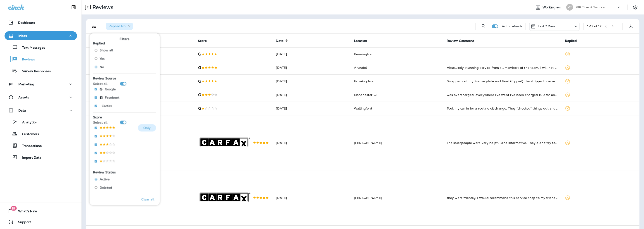  What do you see at coordinates (360, 68) in the screenshot?
I see `span: Arundel` at bounding box center [360, 68].